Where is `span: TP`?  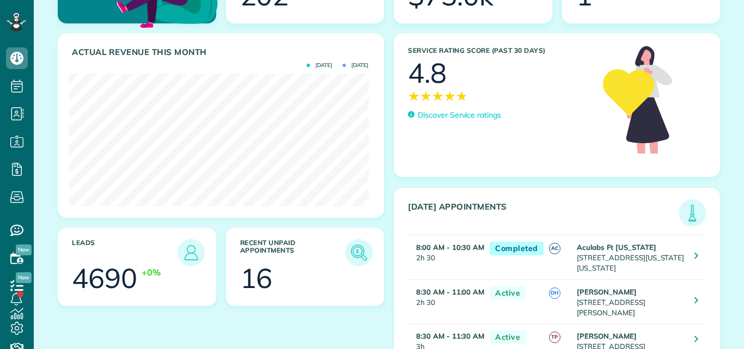
span: TP is located at coordinates (555, 337).